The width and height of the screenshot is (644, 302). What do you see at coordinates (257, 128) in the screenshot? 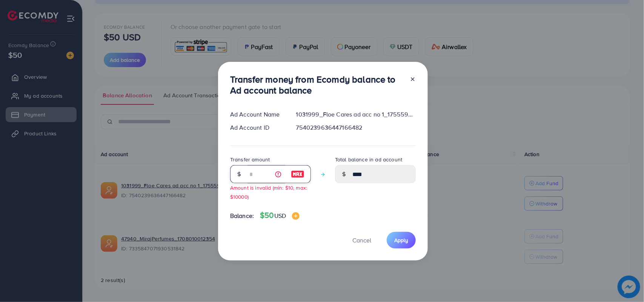
I see `div: Ad Account ID` at bounding box center [257, 128].